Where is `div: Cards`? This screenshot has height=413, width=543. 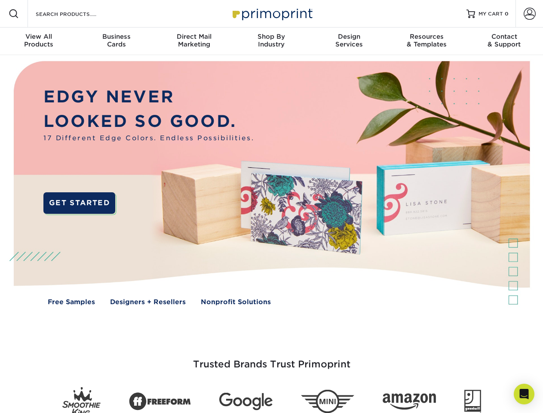 div: Cards is located at coordinates (116, 40).